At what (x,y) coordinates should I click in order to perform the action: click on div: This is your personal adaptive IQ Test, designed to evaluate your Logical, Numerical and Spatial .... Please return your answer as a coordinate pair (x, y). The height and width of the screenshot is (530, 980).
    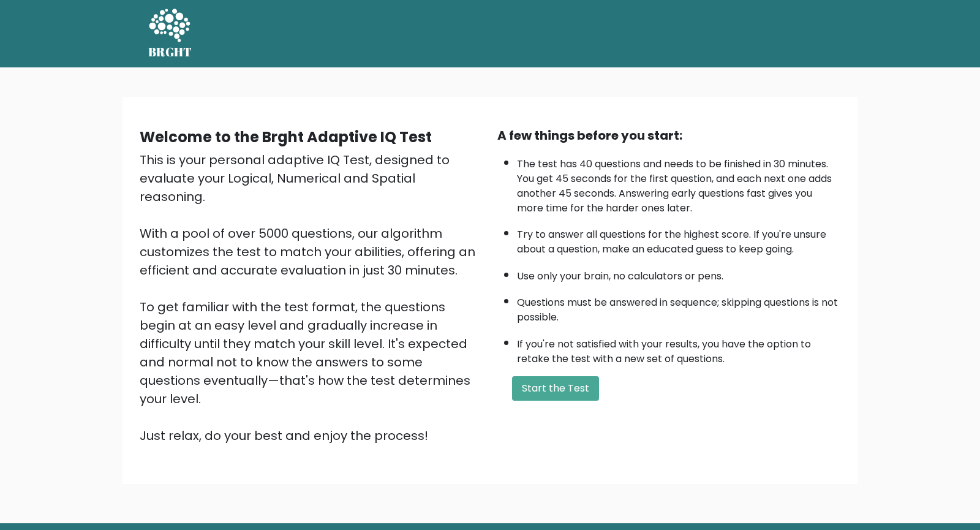
    Looking at the image, I should click on (311, 298).